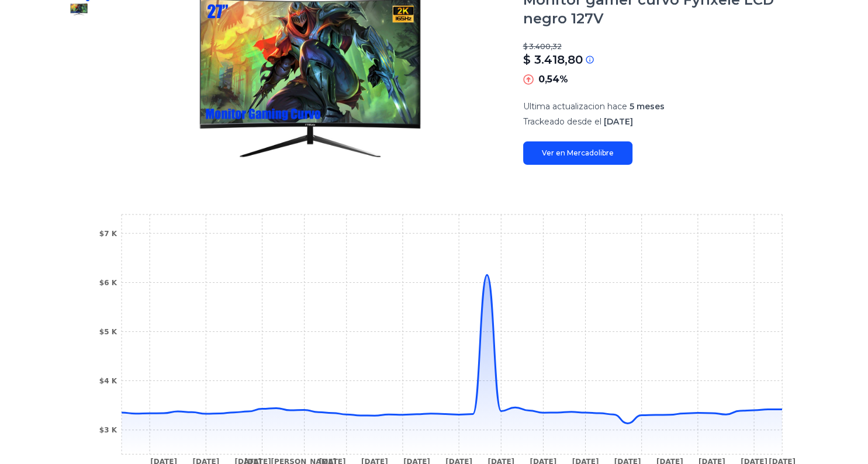 This screenshot has width=868, height=464. Describe the element at coordinates (553, 60) in the screenshot. I see `p: $ 3.418,80` at that location.